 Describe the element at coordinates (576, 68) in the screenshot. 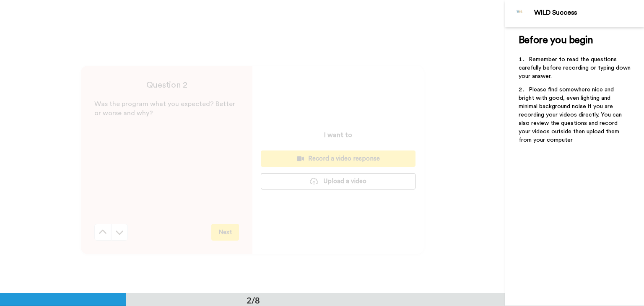

I see `span: Remember to read the questions carefully before recording or typing down your answer.` at that location.